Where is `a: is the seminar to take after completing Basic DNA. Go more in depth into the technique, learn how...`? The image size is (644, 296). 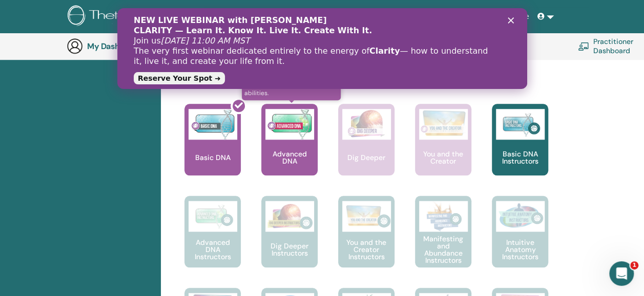 a: is the seminar to take after completing Basic DNA. Go more in depth into the technique, learn how... is located at coordinates (289, 150).